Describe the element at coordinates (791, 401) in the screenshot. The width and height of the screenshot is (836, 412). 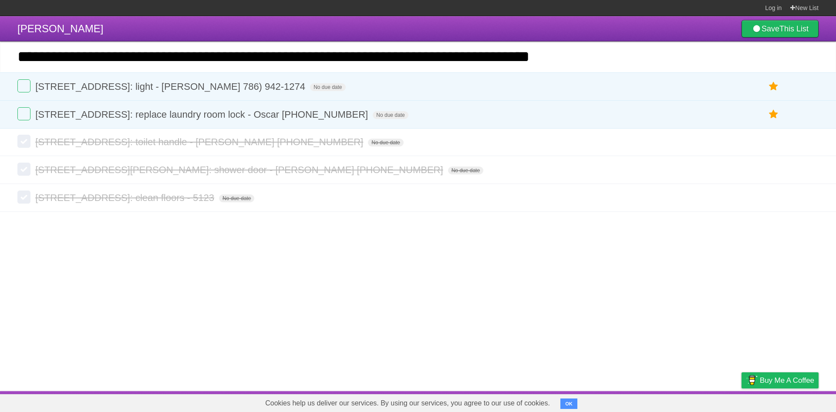
I see `a: Suggest a feature` at that location.